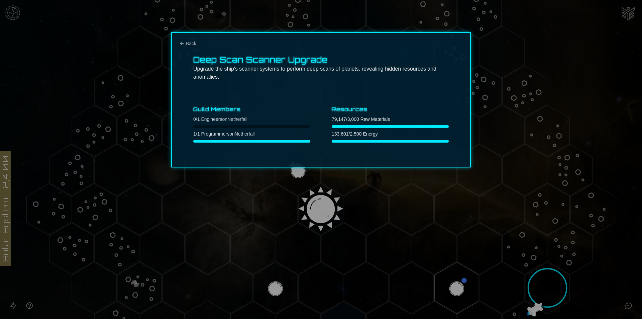 The width and height of the screenshot is (642, 319). Describe the element at coordinates (188, 43) in the screenshot. I see `button: Back` at that location.